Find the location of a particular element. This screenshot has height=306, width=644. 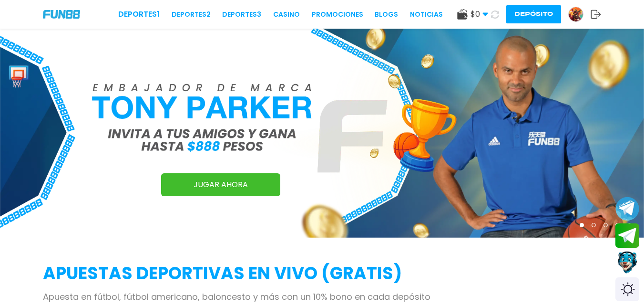

a: Deportes3 is located at coordinates (242, 14).